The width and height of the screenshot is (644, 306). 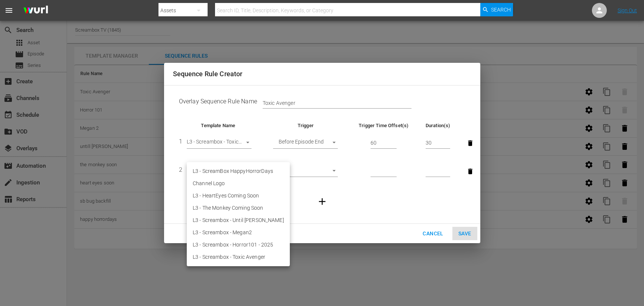 I want to click on li: L3 - Screambox - Megan2, so click(x=238, y=232).